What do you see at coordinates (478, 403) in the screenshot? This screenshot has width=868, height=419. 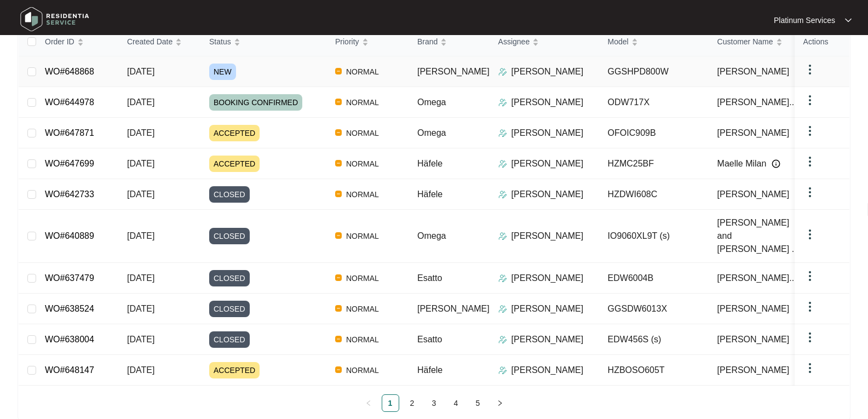 I see `a: 5` at bounding box center [478, 403].